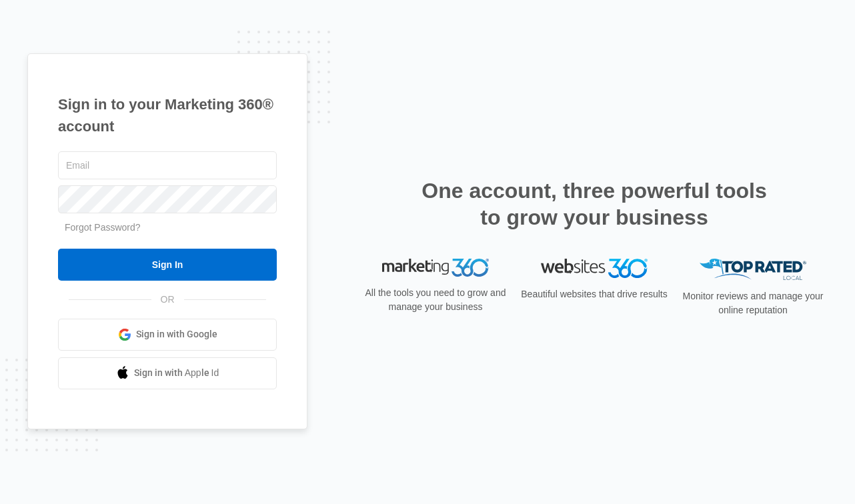 This screenshot has height=504, width=855. What do you see at coordinates (176, 372) in the screenshot?
I see `span: Sign in with Apple Id` at bounding box center [176, 372].